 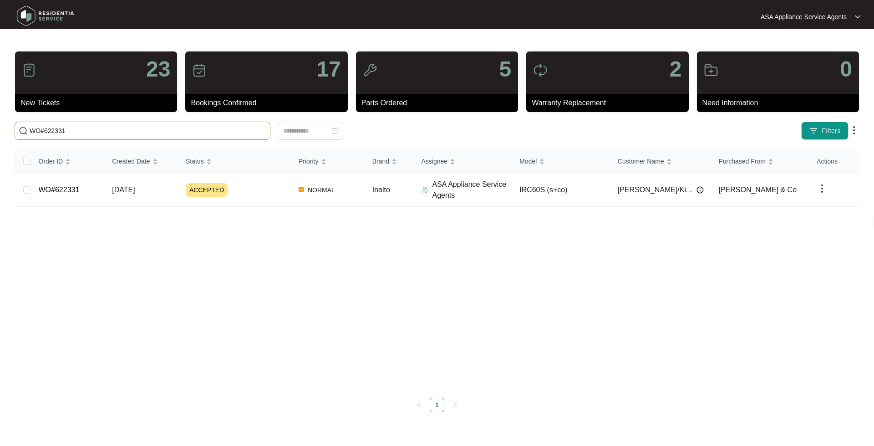 I want to click on p: Bookings Confirmed, so click(x=269, y=103).